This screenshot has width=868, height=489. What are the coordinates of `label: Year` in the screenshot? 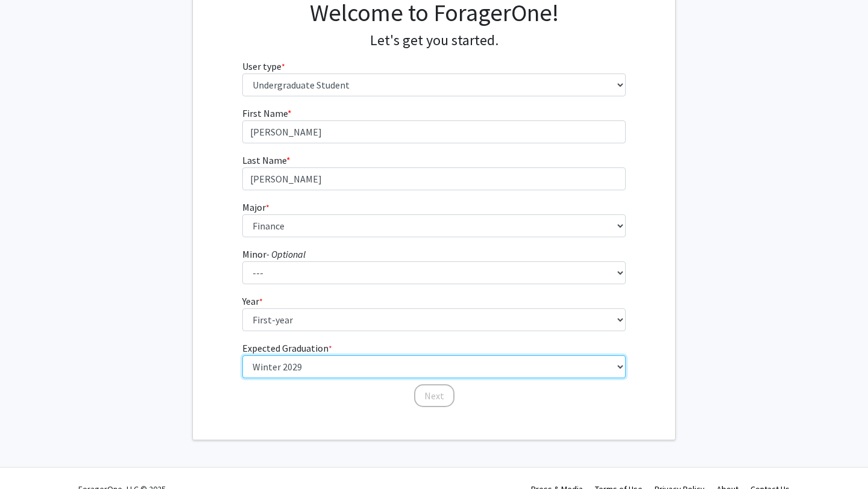 It's located at (252, 301).